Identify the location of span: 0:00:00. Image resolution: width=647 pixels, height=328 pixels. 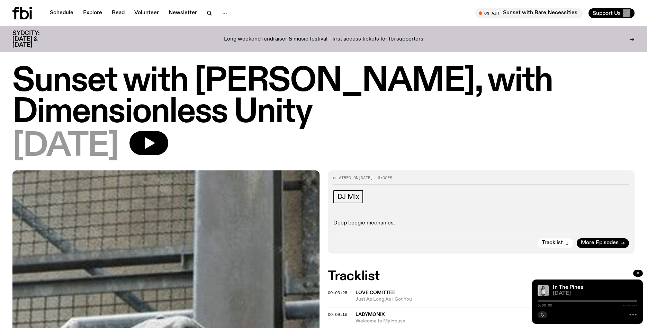
(545, 305).